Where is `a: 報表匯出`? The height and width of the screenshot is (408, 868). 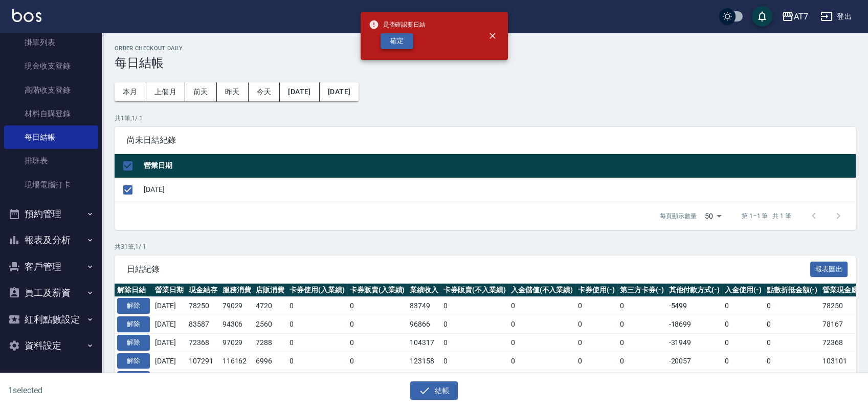
a: 報表匯出 is located at coordinates (829, 268).